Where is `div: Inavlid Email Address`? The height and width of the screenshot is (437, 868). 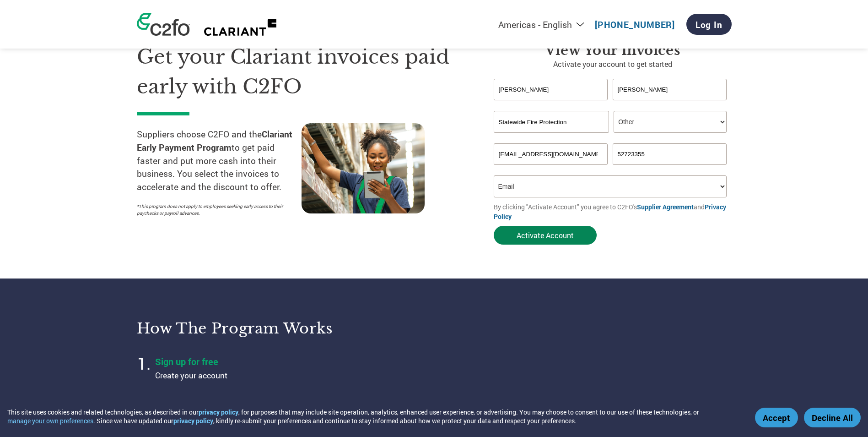 div: Inavlid Email Address is located at coordinates (551, 169).